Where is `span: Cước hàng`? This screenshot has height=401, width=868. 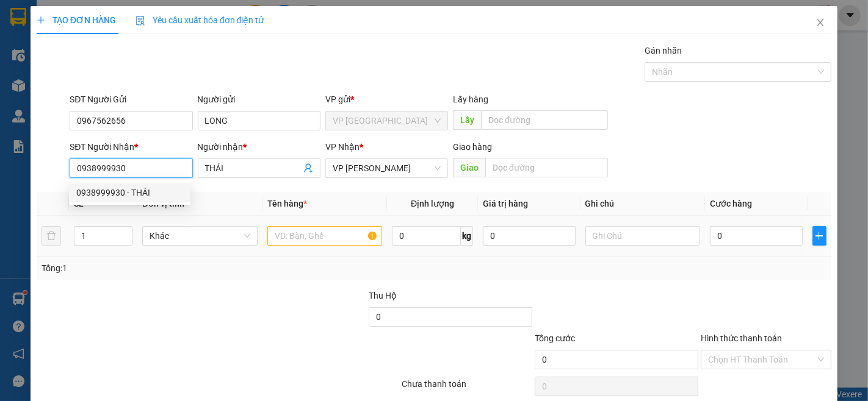 span: Cước hàng is located at coordinates (730, 204).